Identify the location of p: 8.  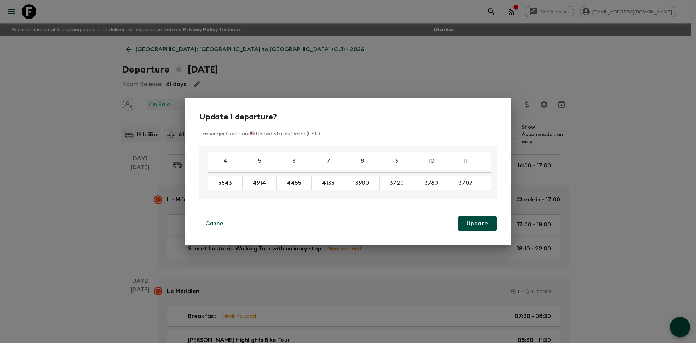
(362, 161).